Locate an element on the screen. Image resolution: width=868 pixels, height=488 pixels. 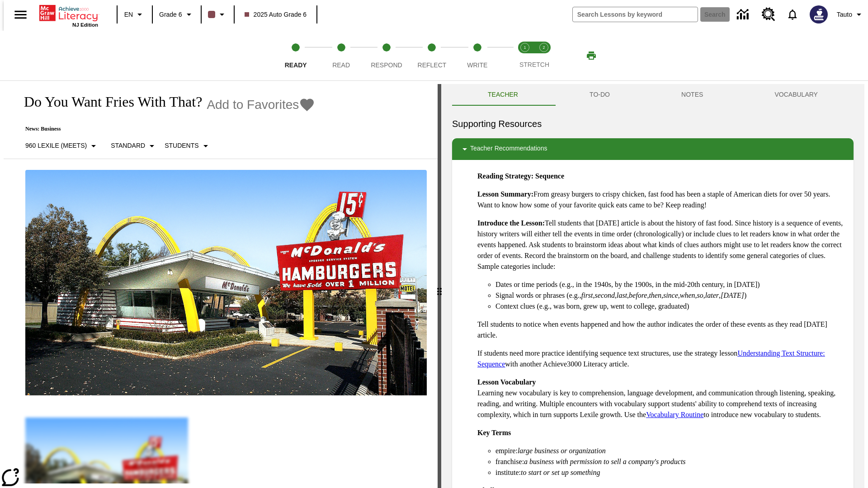
button: Language: EN, Select a language is located at coordinates (135, 15).